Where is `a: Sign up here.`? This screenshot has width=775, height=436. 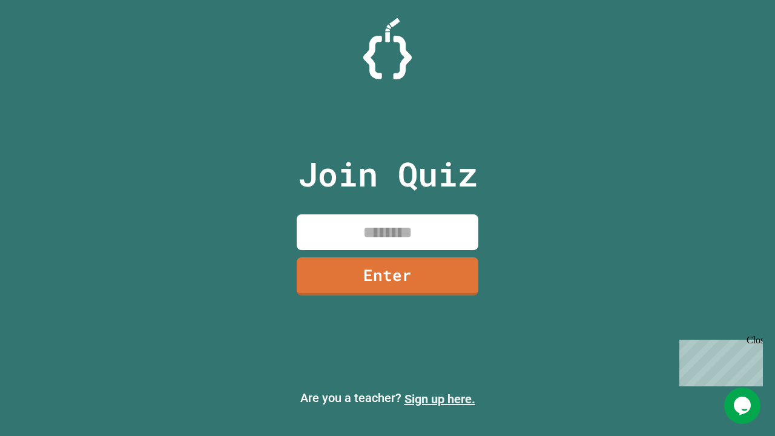 a: Sign up here. is located at coordinates (440, 399).